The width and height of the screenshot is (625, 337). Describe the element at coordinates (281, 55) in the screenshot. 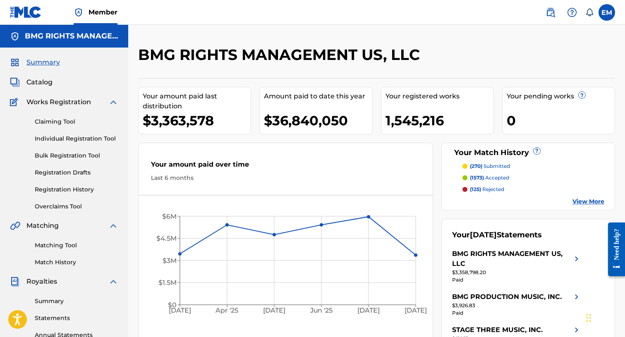

I see `h2: BMG RIGHTS MANAGEMENT US, LLC` at that location.